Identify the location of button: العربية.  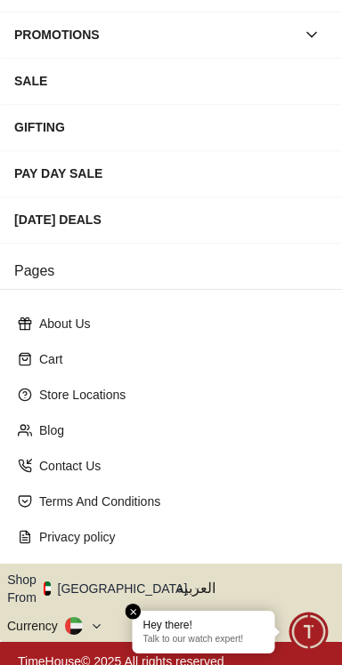
(255, 589).